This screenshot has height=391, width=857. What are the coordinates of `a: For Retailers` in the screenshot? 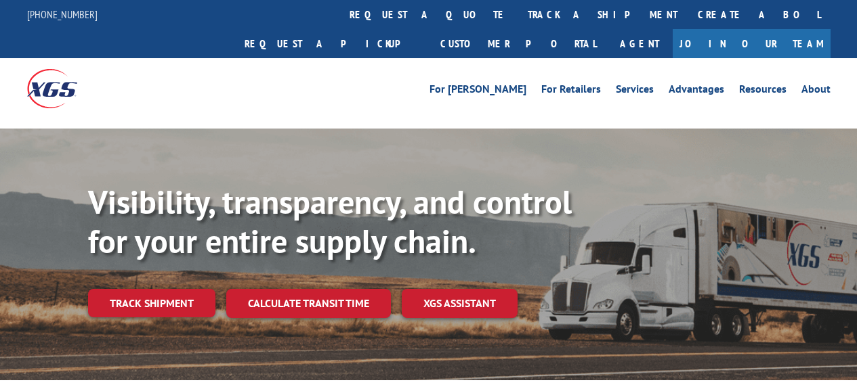 It's located at (571, 91).